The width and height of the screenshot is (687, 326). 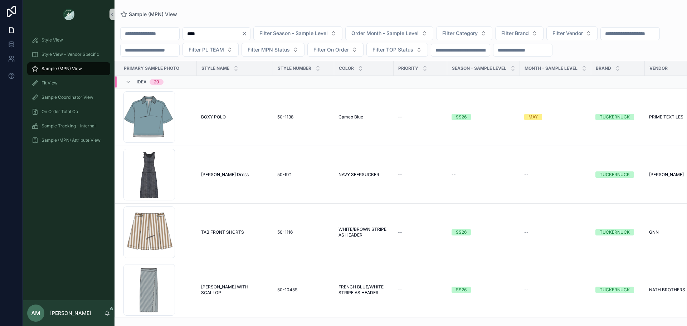 What do you see at coordinates (67, 97) in the screenshot?
I see `span: Sample Coordinator View` at bounding box center [67, 97].